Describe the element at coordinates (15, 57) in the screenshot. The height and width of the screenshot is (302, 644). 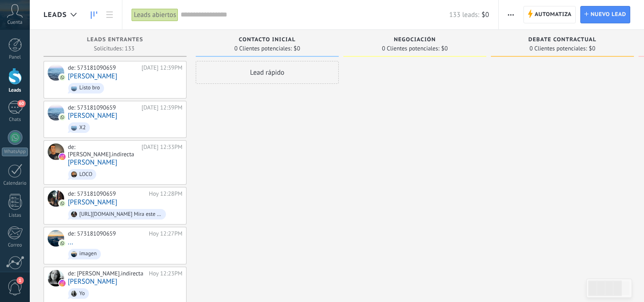
I see `div: Panel` at that location.